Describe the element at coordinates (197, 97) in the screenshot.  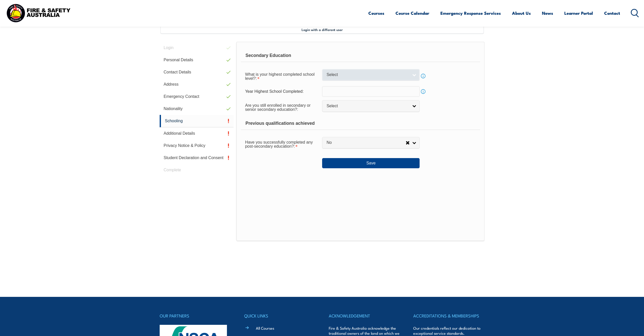
I see `a: Emergency Contact` at that location.